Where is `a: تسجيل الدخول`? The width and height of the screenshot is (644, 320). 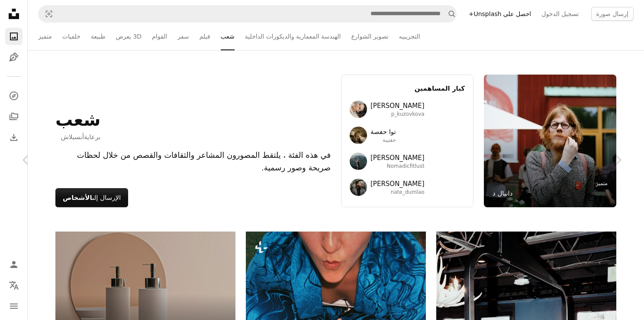 a: تسجيل الدخول is located at coordinates (560, 14).